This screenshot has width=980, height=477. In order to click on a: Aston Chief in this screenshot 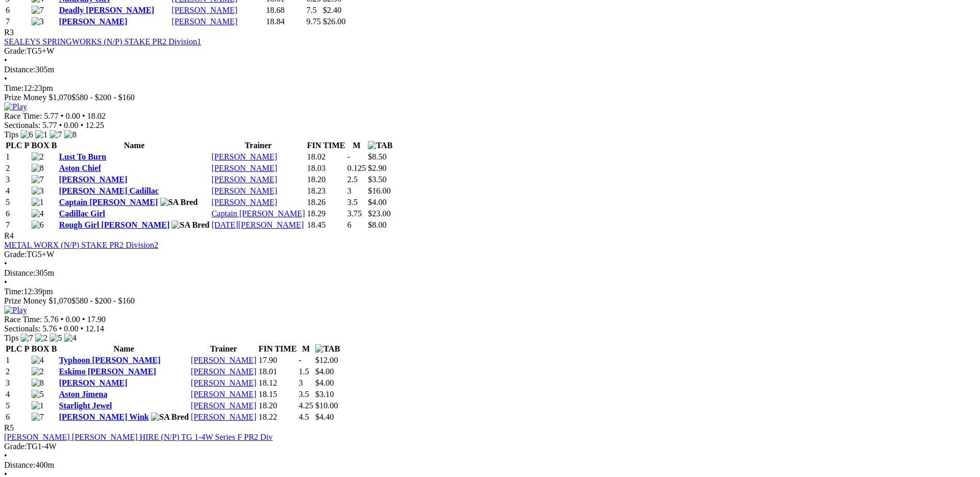, I will do `click(80, 168)`.